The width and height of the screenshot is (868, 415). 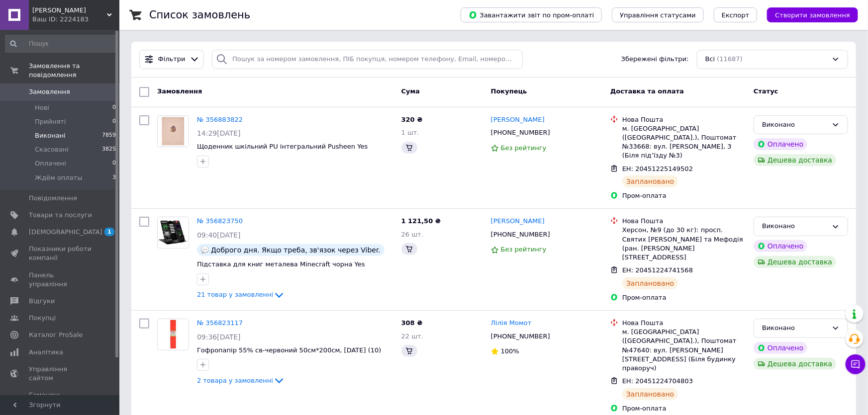 I want to click on span: Експорт, so click(x=735, y=15).